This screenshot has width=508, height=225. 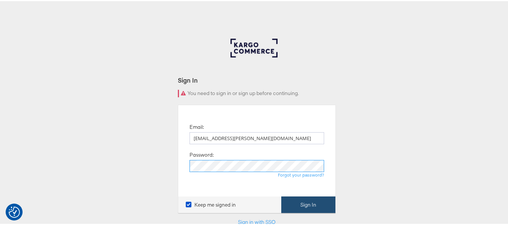 I want to click on div: Sign In, so click(x=257, y=79).